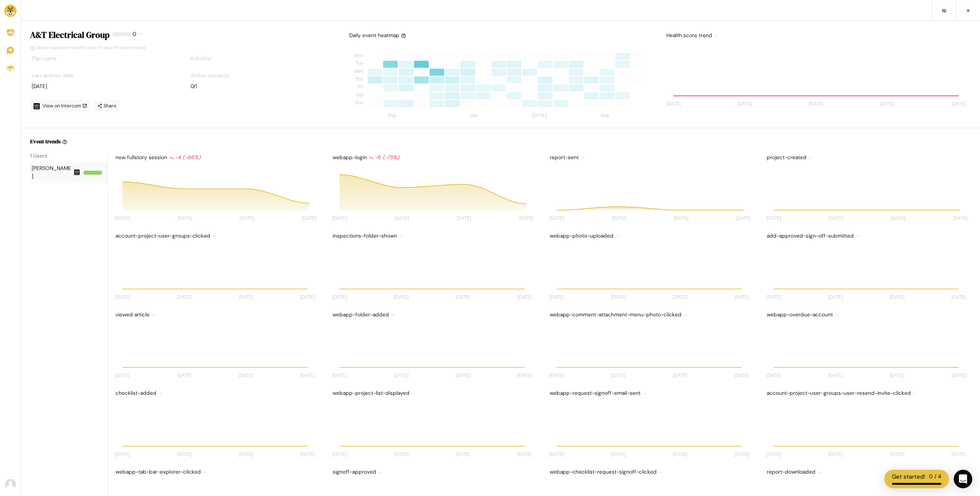 The image size is (980, 496). Describe the element at coordinates (868, 158) in the screenshot. I see `div: project-created` at that location.